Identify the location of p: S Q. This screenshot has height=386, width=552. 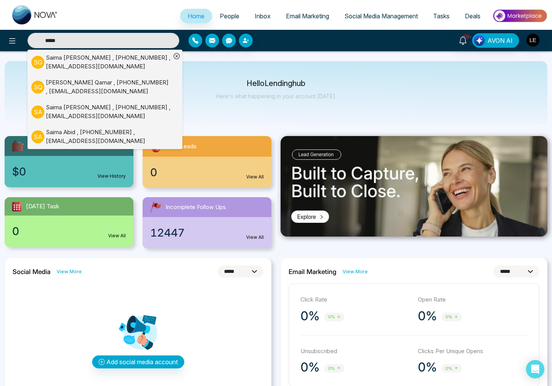
(38, 87).